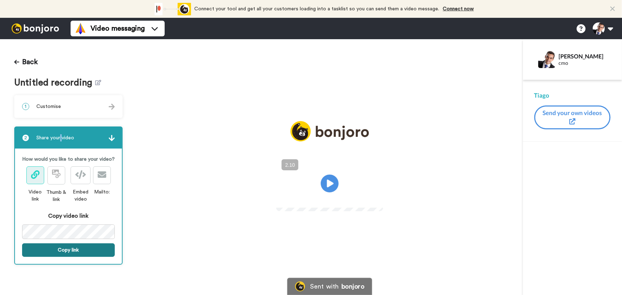  I want to click on button: Send your own videos, so click(572, 117).